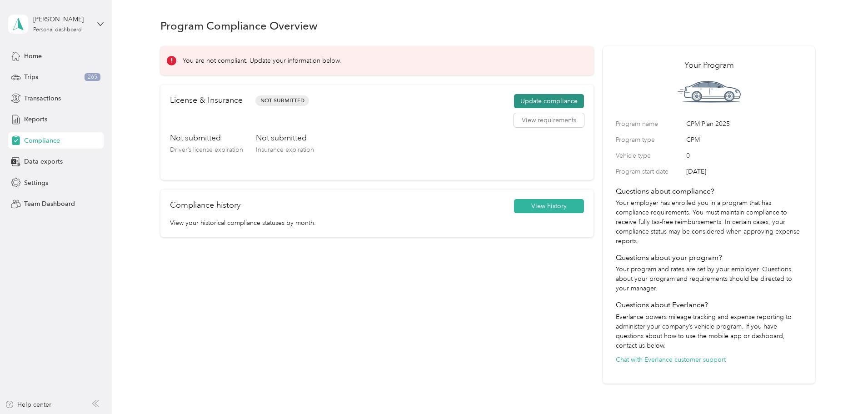 Image resolution: width=868 pixels, height=414 pixels. Describe the element at coordinates (36, 183) in the screenshot. I see `span: Settings` at that location.